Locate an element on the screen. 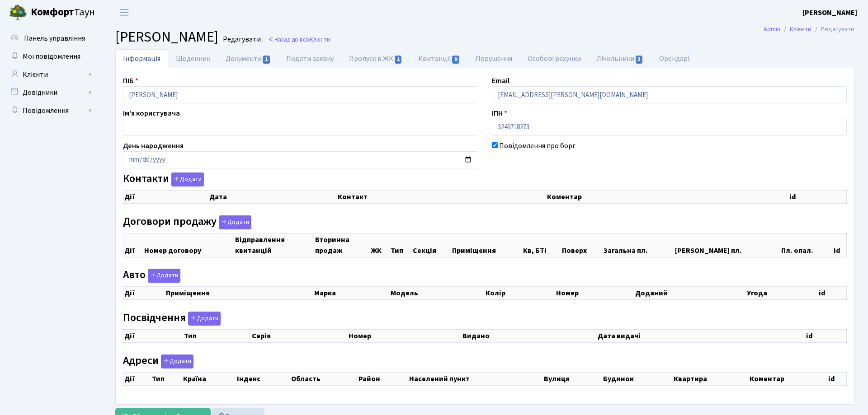 Image resolution: width=868 pixels, height=415 pixels. th: Модель is located at coordinates (437, 293).